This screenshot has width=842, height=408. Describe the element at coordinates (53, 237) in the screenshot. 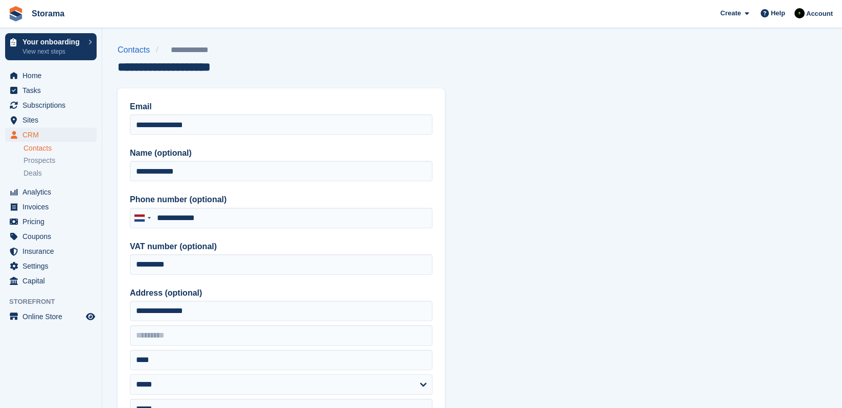

I see `span: Coupons` at that location.